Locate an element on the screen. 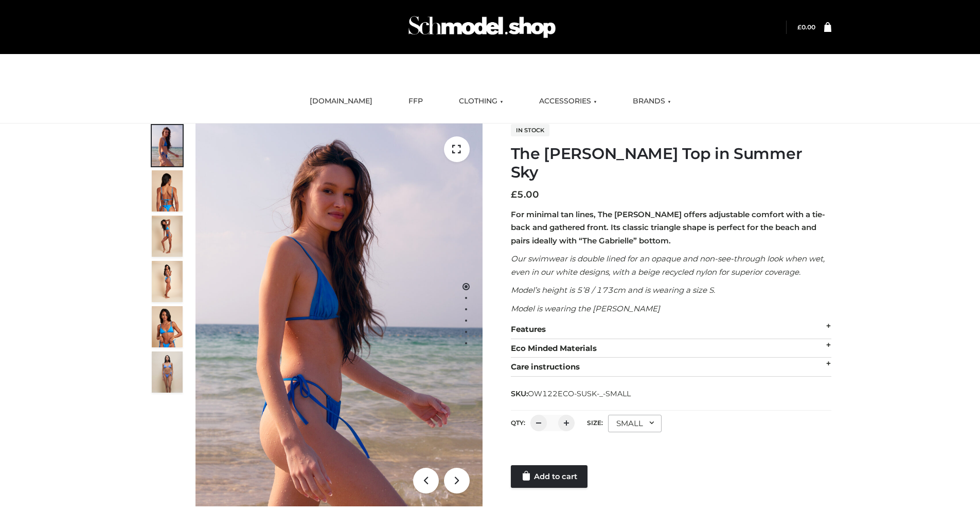 The image size is (980, 511). img: 2.Alex-top_CN-1-1-2.jpg is located at coordinates (167, 326).